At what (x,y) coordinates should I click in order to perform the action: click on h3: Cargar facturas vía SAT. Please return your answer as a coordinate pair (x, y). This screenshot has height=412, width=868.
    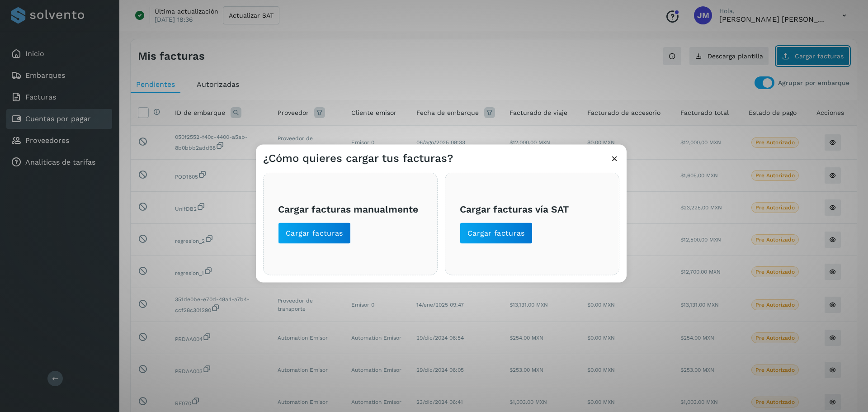
    Looking at the image, I should click on (532, 209).